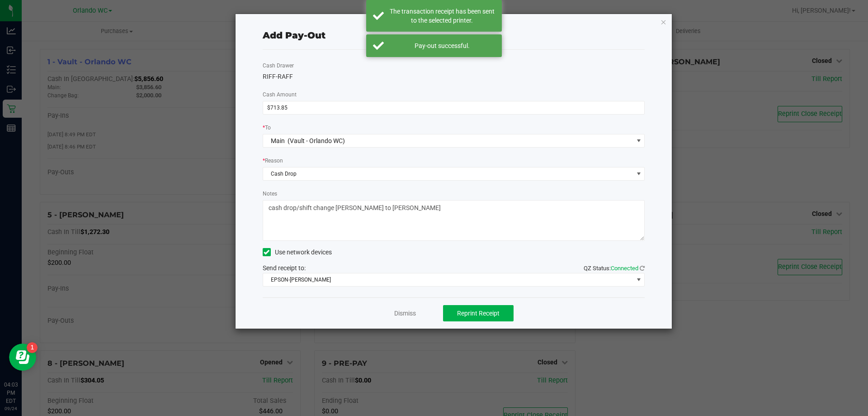 The width and height of the screenshot is (868, 416). I want to click on label: Cash Drawer, so click(278, 66).